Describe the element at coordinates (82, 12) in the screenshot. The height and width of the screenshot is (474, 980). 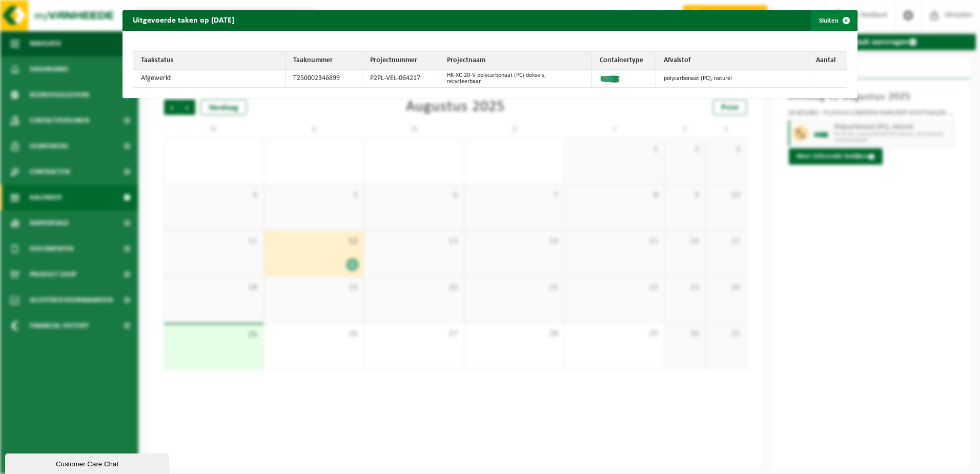
I see `div: Customer Care Chat` at that location.